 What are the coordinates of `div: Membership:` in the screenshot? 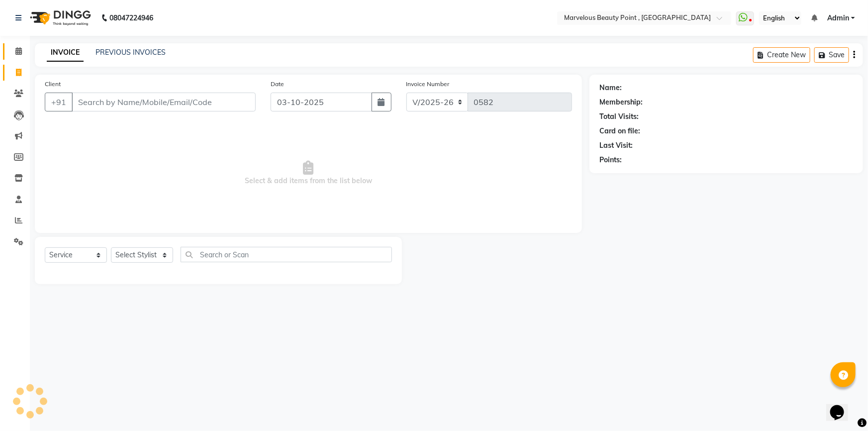 It's located at (621, 102).